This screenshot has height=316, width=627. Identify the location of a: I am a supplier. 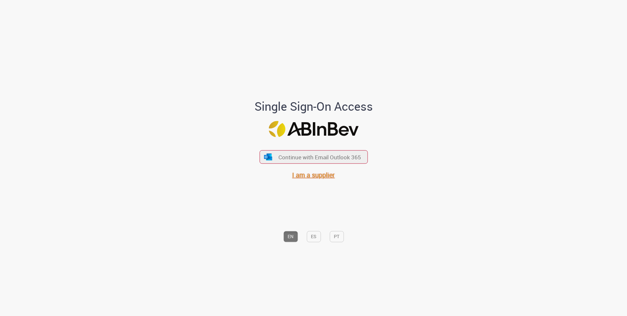
(314, 175).